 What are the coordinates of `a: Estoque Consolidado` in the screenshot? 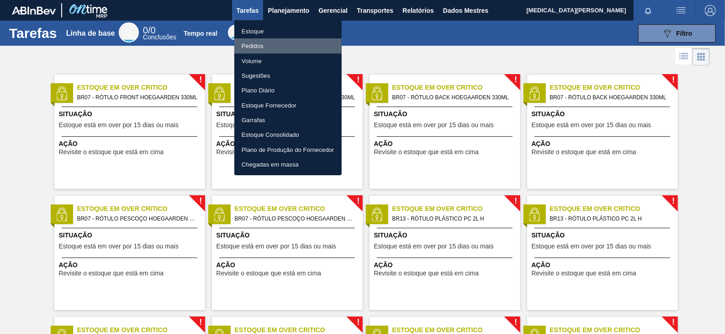 It's located at (288, 134).